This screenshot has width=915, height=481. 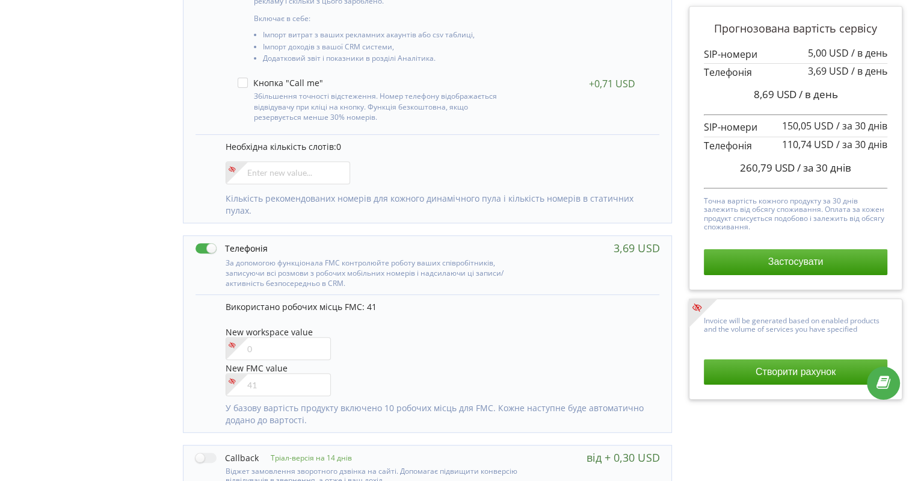 I want to click on span: 150,05 USD, so click(x=808, y=126).